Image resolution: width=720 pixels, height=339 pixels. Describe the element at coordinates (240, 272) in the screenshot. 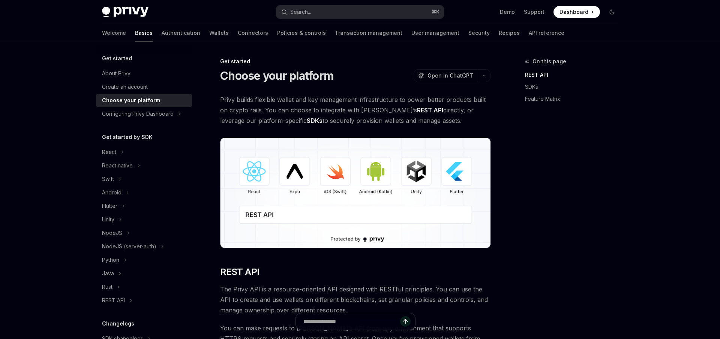

I see `span: REST API` at that location.